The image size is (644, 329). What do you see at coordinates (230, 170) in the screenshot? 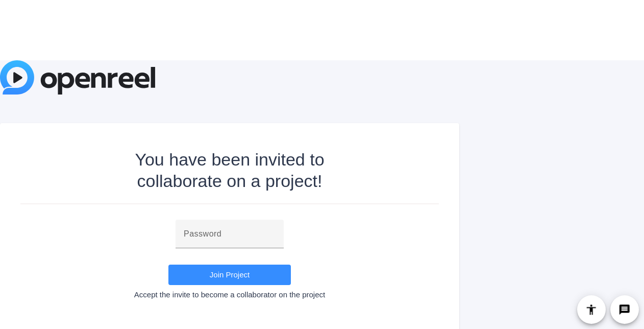
I see `div: You have been invited to collaborate on a project!` at bounding box center [230, 170].